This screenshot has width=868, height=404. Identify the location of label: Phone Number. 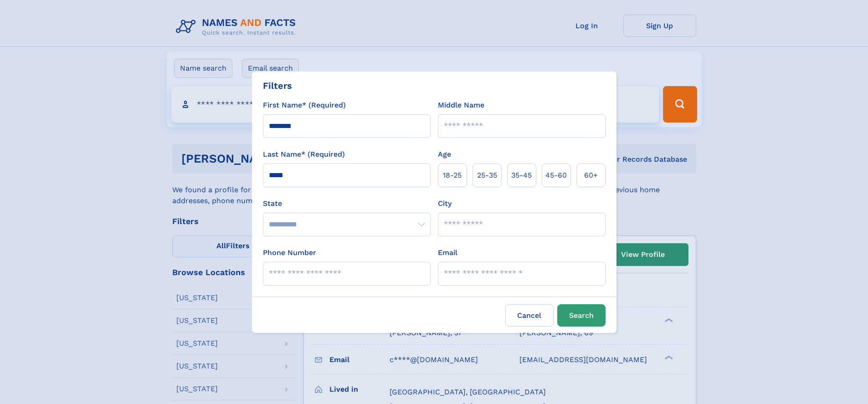
(289, 253).